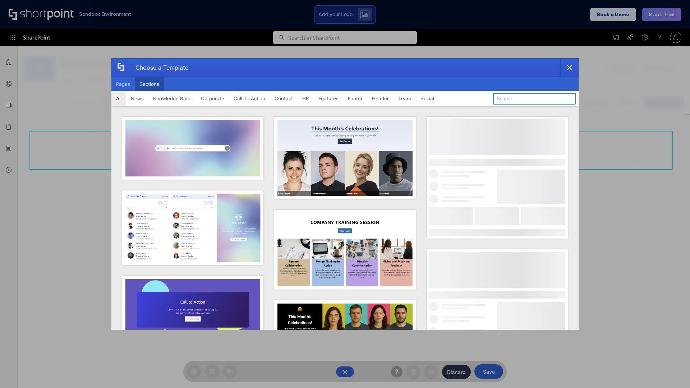  Describe the element at coordinates (137, 98) in the screenshot. I see `button: News` at that location.